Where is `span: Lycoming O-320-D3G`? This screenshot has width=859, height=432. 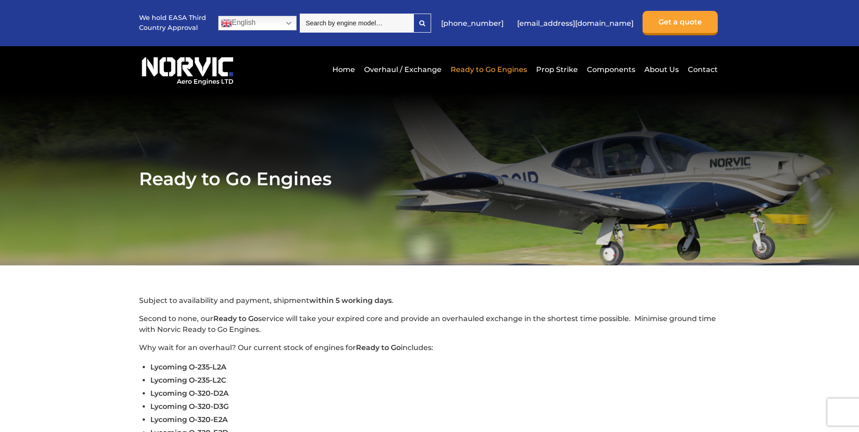
span: Lycoming O-320-D3G is located at coordinates (189, 406).